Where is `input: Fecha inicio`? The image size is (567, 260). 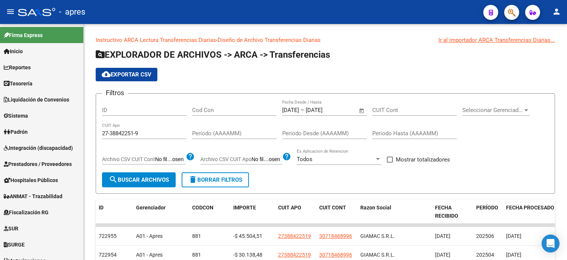
input: Fecha inicio is located at coordinates (291, 110).